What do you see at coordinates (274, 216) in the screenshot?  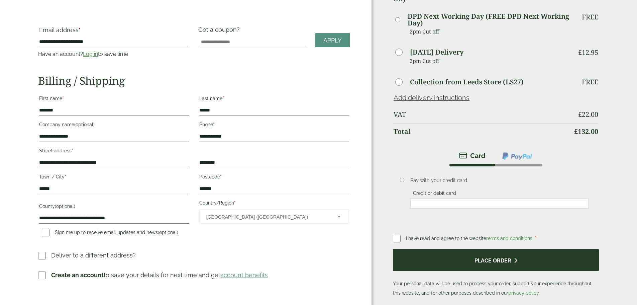 I see `span: Country/Region` at bounding box center [274, 216].